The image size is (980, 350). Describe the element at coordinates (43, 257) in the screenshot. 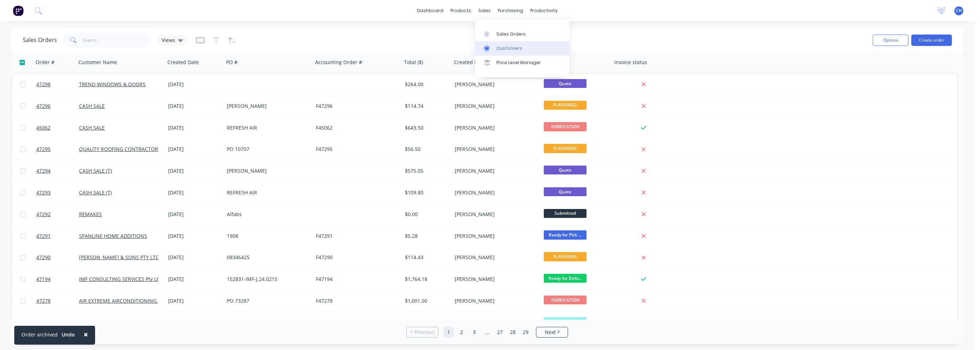

I see `span: 47290` at that location.